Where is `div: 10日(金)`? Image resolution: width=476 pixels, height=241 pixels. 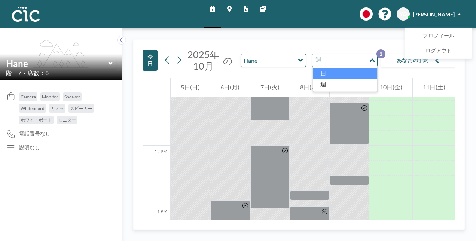 div: 10日(金) is located at coordinates (391, 88).